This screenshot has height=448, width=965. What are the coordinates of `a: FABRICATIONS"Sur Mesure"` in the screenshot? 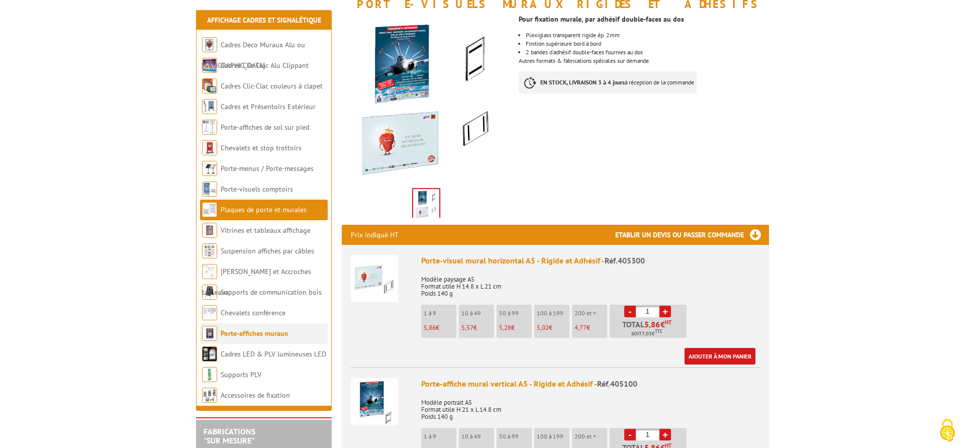 It's located at (229, 436).